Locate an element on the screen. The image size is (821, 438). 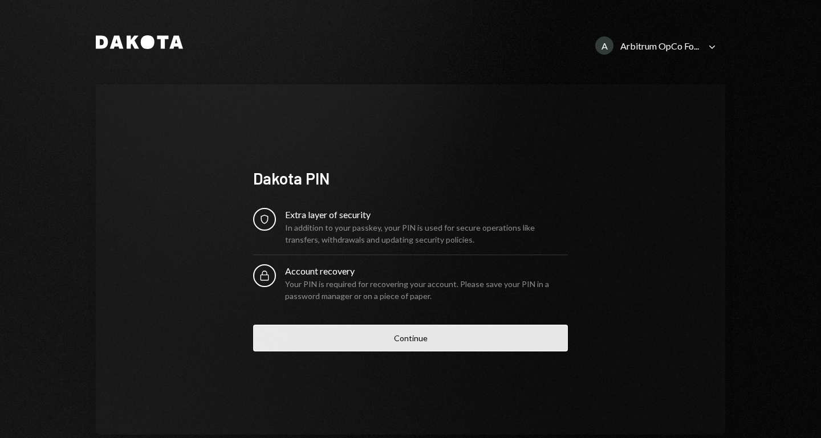
div: Extra layer of security is located at coordinates (426, 215).